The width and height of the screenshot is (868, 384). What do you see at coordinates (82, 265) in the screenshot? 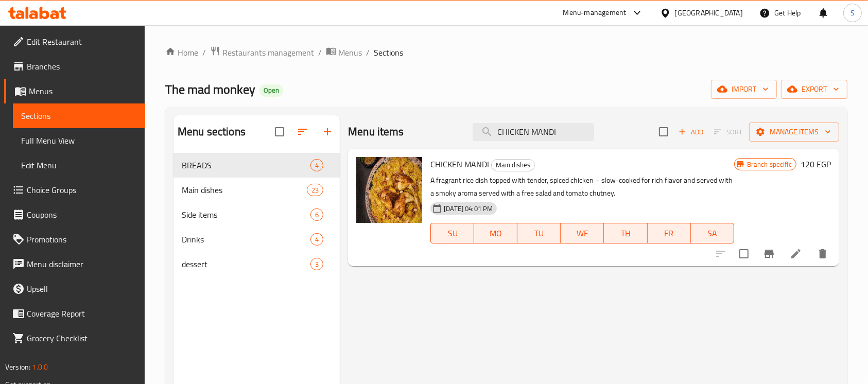
I see `span: Menu disclaimer` at bounding box center [82, 265].